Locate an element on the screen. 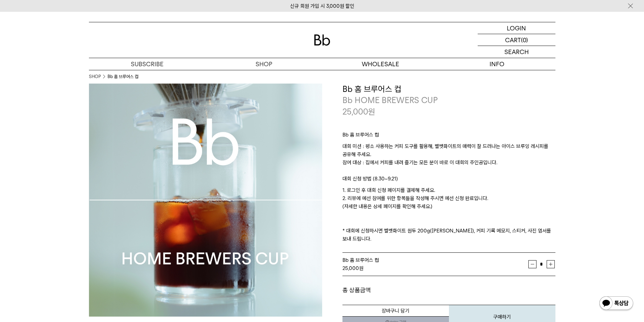  p: (0) is located at coordinates (524, 40).